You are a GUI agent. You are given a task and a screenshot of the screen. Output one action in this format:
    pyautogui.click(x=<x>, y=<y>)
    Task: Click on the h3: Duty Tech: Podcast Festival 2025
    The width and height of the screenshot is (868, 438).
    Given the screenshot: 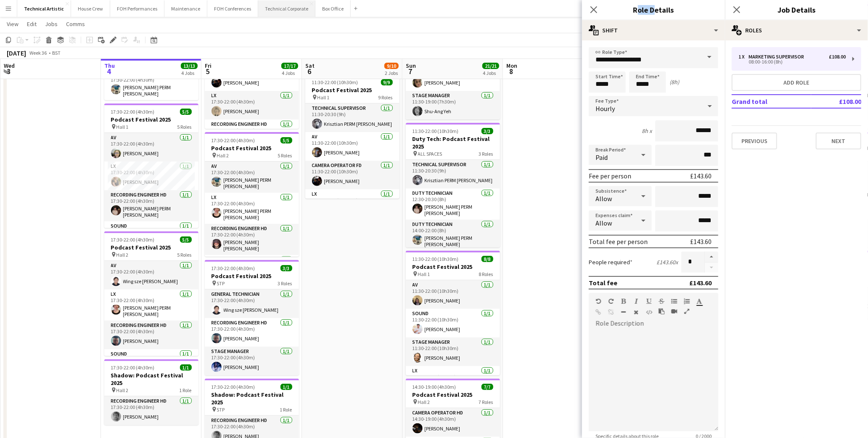 What is the action you would take?
    pyautogui.click(x=453, y=142)
    